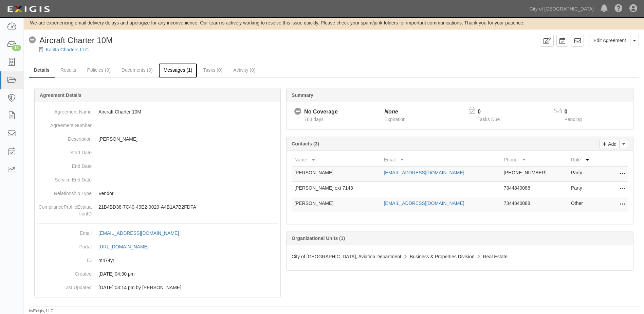 This screenshot has width=644, height=314. I want to click on span: Tasks Due, so click(489, 119).